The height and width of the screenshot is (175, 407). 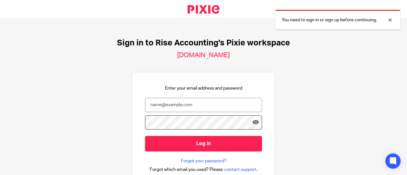 What do you see at coordinates (204, 161) in the screenshot?
I see `a: Forgot your password?` at bounding box center [204, 161].